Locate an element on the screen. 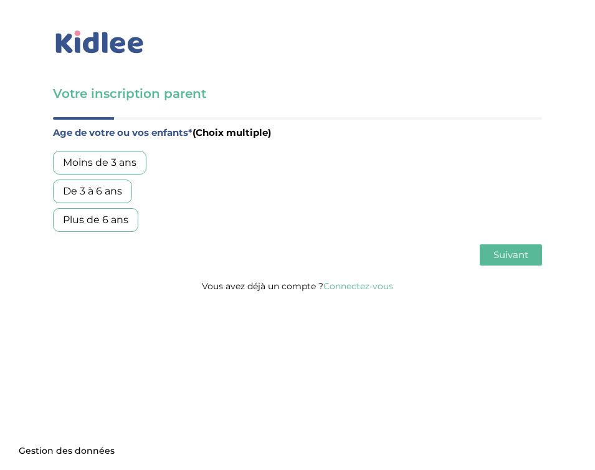 The image size is (595, 470). img: logo_kidlee_bleu is located at coordinates (100, 42).